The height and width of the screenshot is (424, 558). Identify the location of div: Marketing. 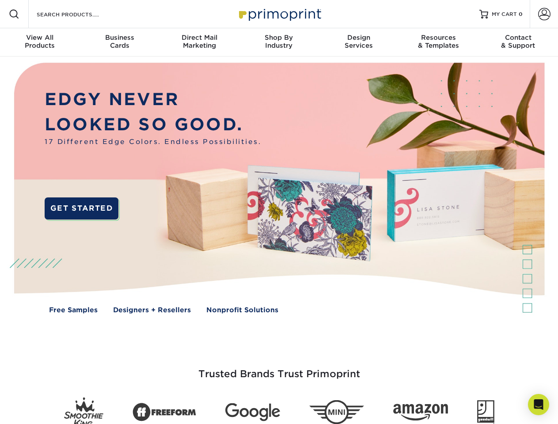
(199, 41).